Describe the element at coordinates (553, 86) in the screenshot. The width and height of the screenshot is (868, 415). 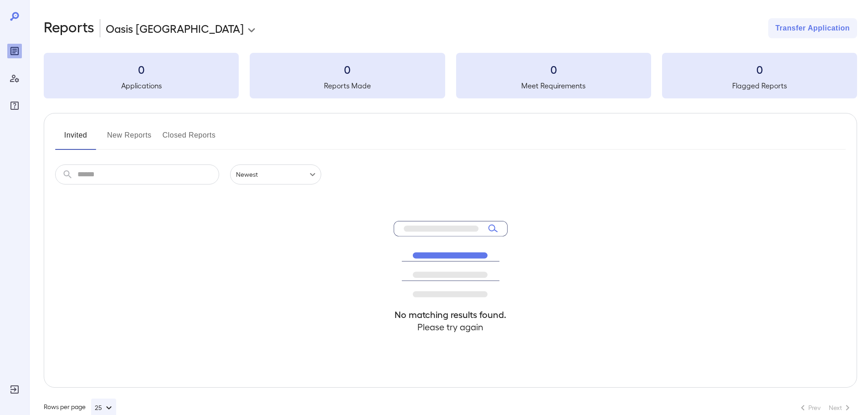
I see `h5: Meet Requirements` at that location.